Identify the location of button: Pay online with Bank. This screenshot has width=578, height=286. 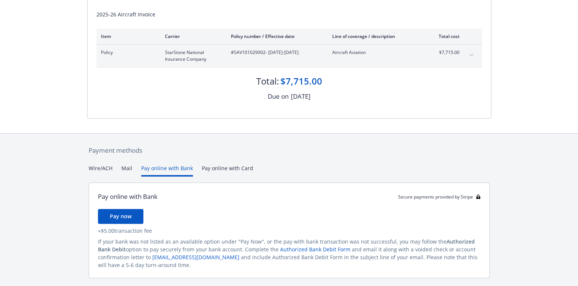
(167, 170).